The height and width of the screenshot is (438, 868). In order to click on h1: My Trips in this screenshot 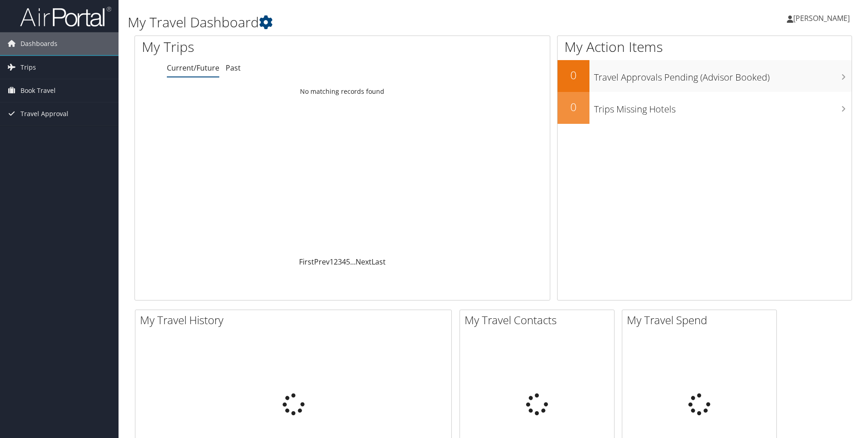, I will do `click(256, 47)`.